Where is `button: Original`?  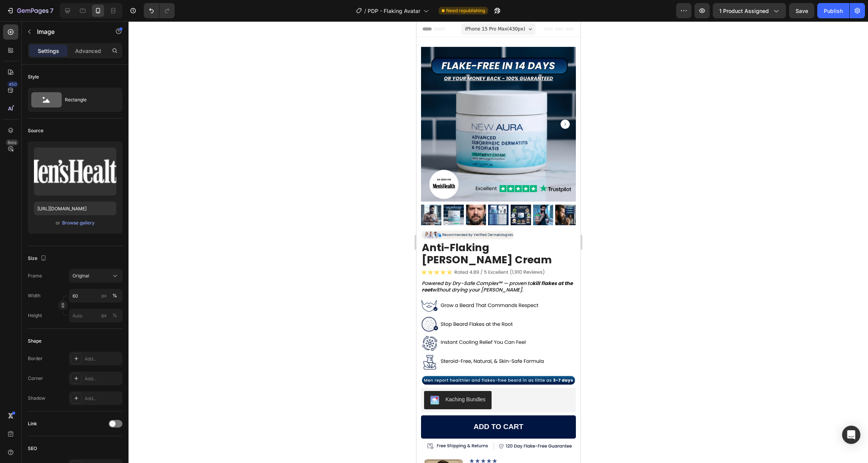 button: Original is located at coordinates (96, 276).